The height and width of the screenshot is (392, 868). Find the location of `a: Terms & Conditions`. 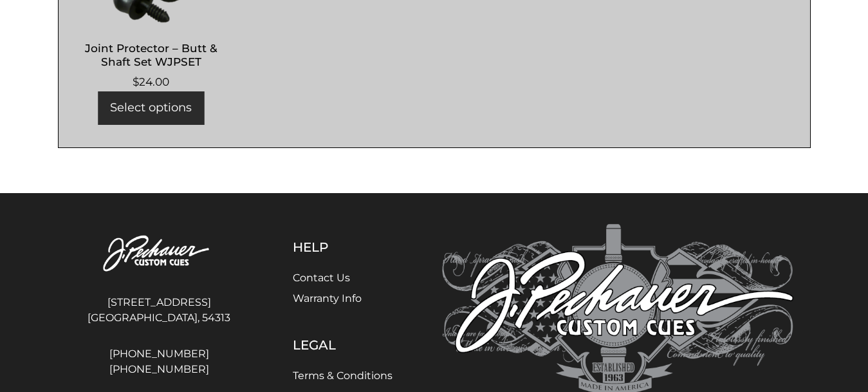

a: Terms & Conditions is located at coordinates (342, 375).